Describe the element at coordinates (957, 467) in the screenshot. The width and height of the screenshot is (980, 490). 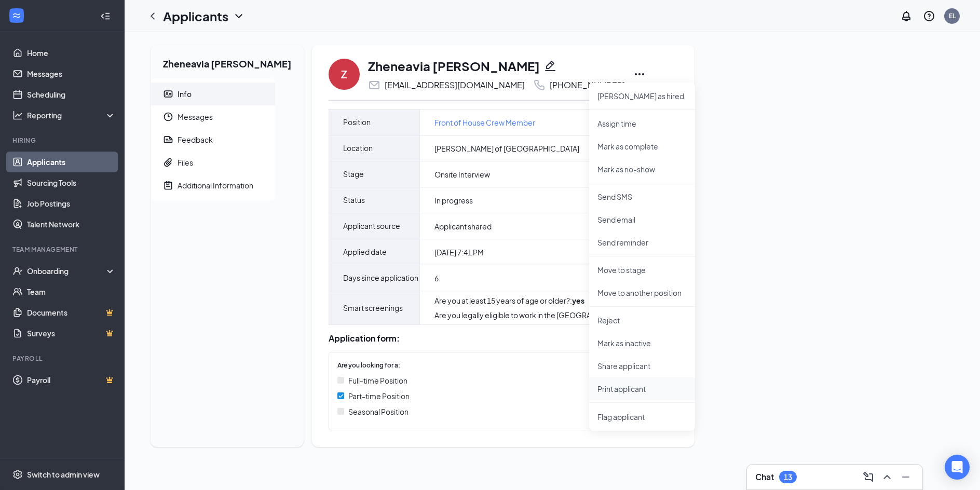
I see `div: Open Intercom Messenger` at that location.